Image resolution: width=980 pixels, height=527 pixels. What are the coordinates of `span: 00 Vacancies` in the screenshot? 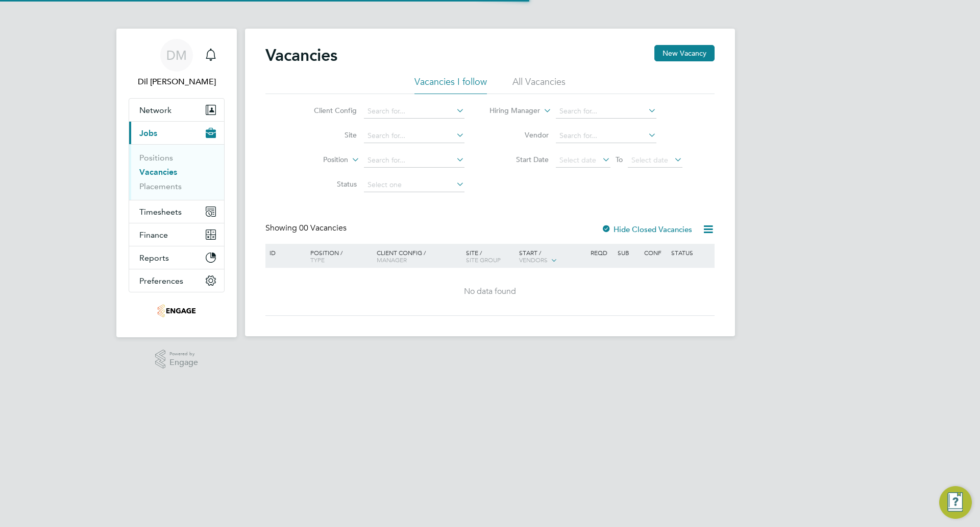 It's located at (323, 227).